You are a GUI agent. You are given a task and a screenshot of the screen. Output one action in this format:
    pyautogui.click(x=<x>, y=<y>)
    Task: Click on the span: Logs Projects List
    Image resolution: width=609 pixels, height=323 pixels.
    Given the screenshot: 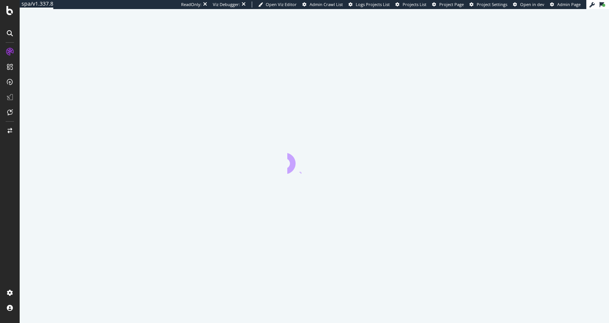 What is the action you would take?
    pyautogui.click(x=372, y=4)
    